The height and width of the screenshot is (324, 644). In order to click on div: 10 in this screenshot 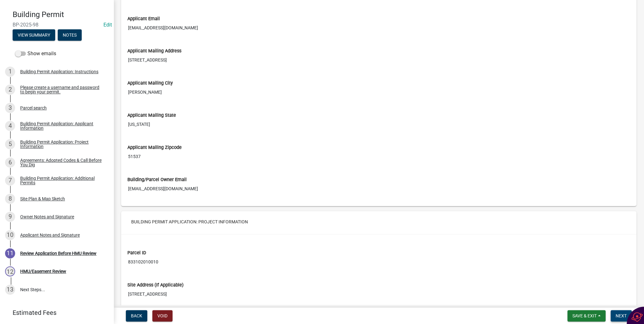, I will do `click(10, 235)`.